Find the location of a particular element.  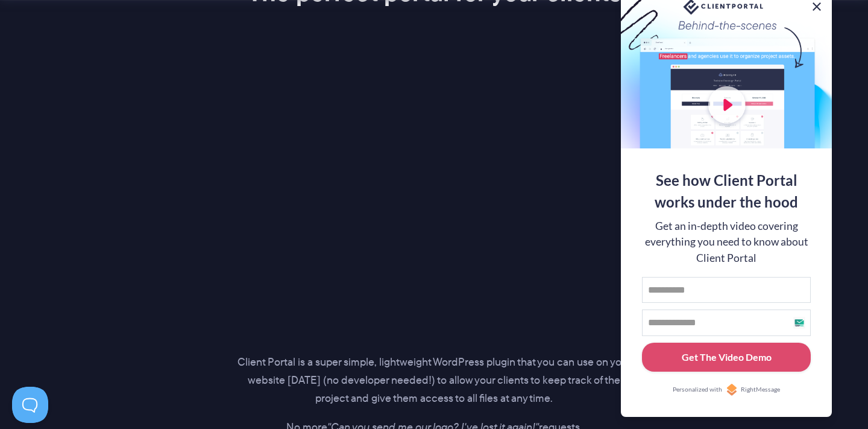

div: Get an in-depth video covering everything you need to know about Client Portal is located at coordinates (727, 242).